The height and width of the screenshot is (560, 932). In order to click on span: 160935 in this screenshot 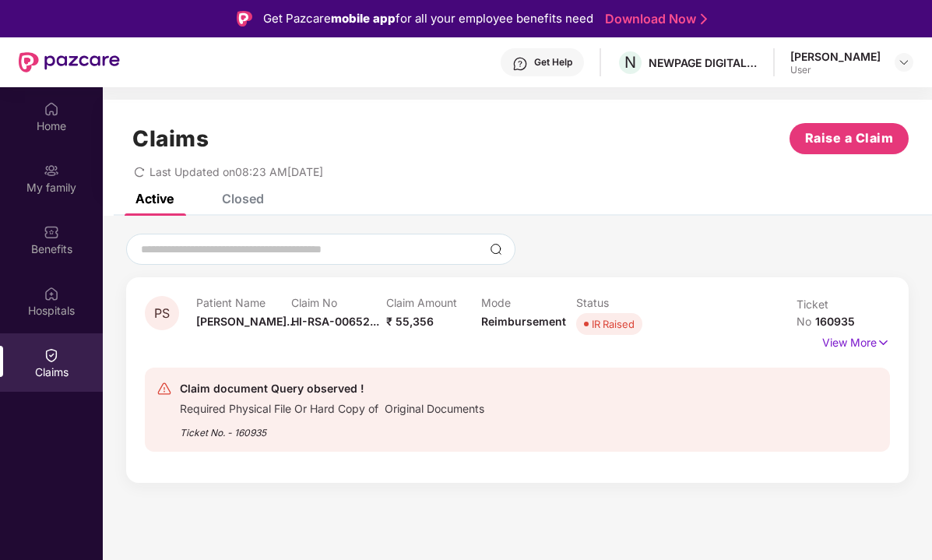, I will do `click(835, 321)`.